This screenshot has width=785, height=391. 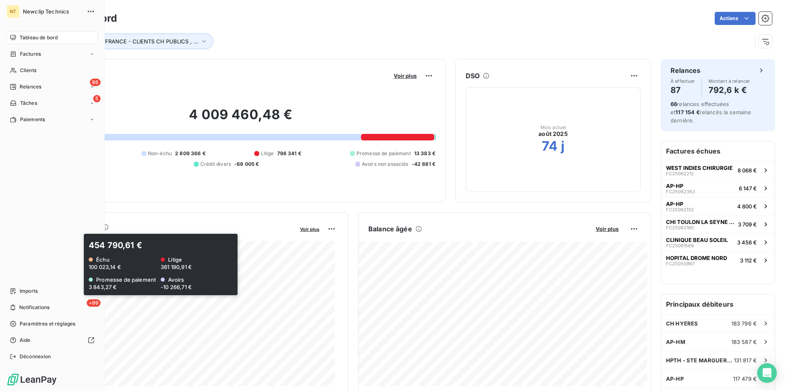 What do you see at coordinates (52, 54) in the screenshot?
I see `a: Factures` at bounding box center [52, 54].